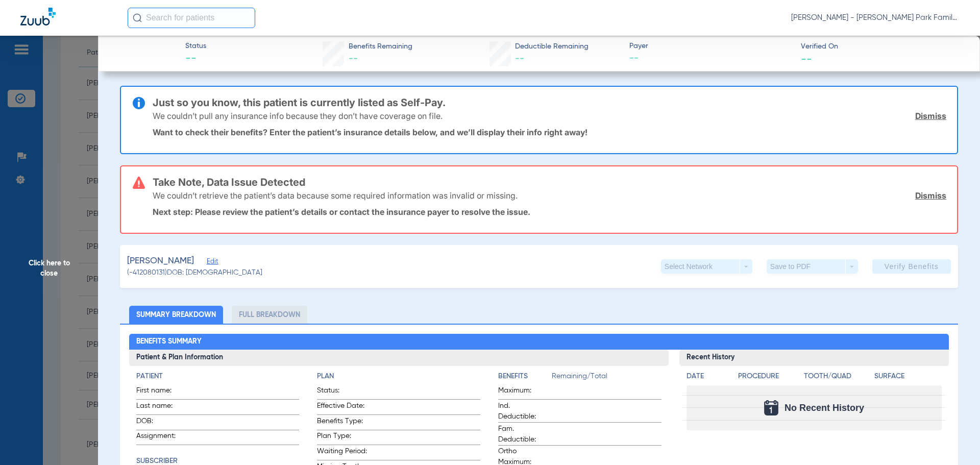  What do you see at coordinates (908, 379) in the screenshot?
I see `app-breakdown-title: Surface` at bounding box center [908, 379].